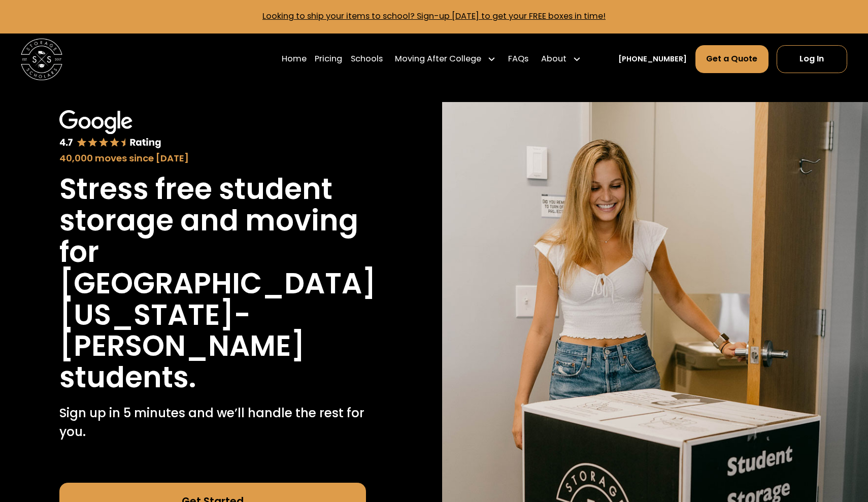  What do you see at coordinates (518, 59) in the screenshot?
I see `a: FAQs` at bounding box center [518, 59].